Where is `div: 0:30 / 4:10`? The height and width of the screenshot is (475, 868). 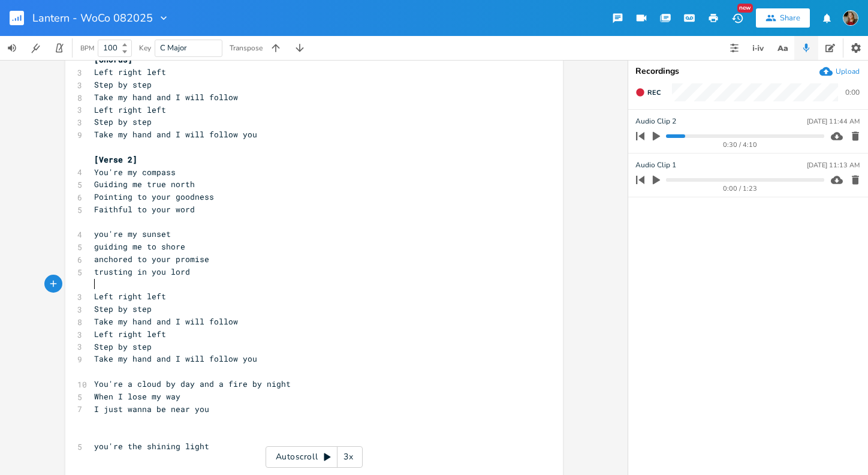
div: 0:30 / 4:10 is located at coordinates (740, 145).